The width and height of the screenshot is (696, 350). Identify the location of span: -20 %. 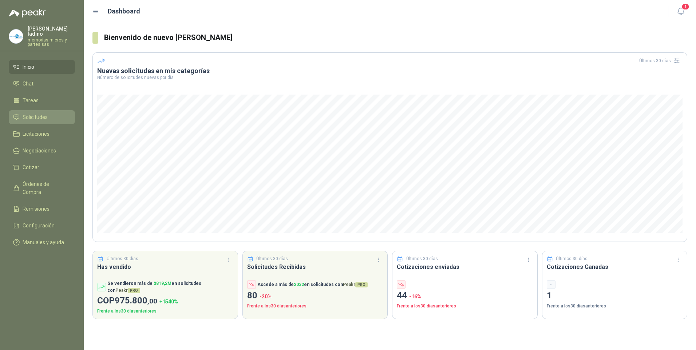
(265, 297).